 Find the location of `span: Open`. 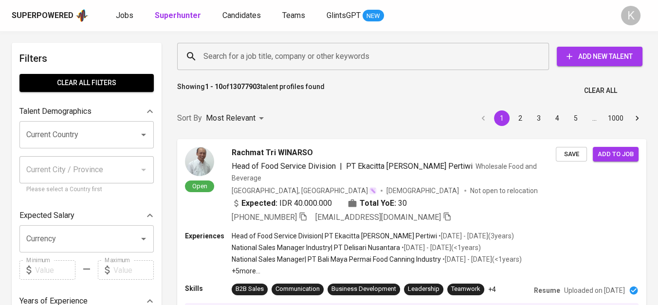

span: Open is located at coordinates (200, 186).